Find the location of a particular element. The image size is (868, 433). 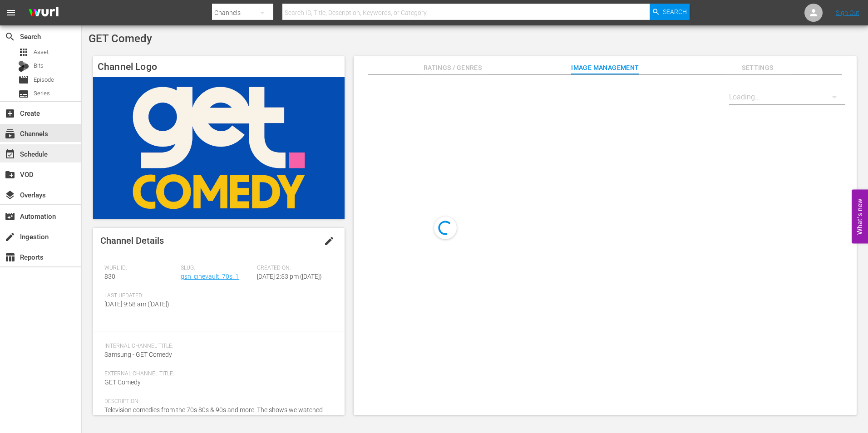

button: Search is located at coordinates (670, 12).